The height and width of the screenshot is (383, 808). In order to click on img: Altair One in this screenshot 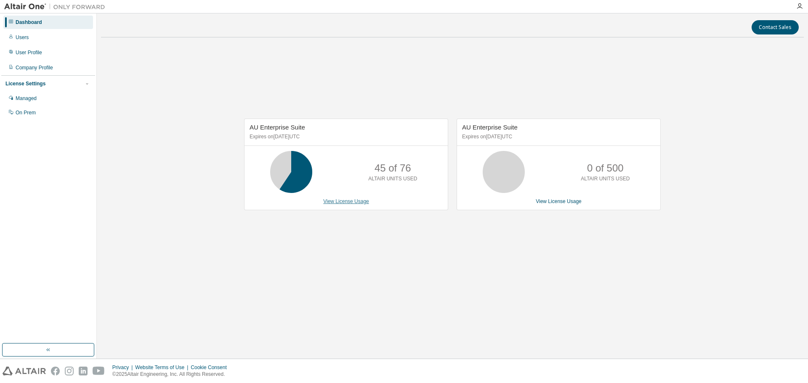, I will do `click(57, 7)`.